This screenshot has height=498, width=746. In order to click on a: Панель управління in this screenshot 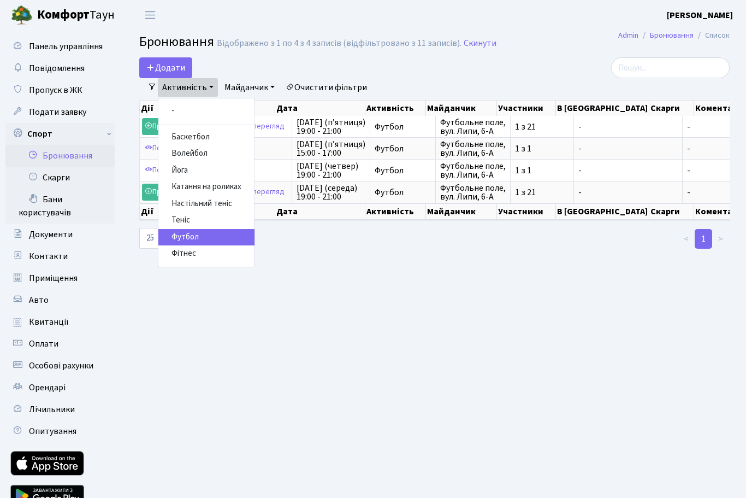, I will do `click(60, 46)`.